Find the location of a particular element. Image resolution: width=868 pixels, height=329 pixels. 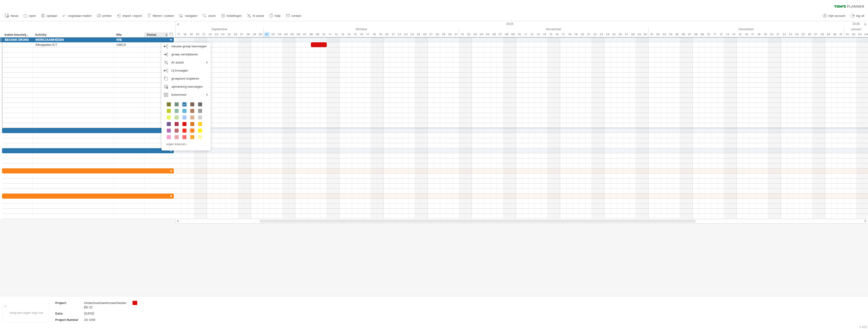

a: opslaan is located at coordinates (49, 16).